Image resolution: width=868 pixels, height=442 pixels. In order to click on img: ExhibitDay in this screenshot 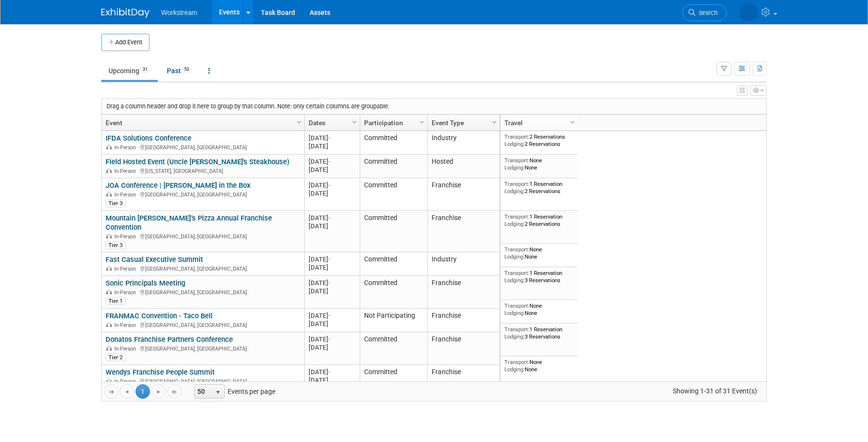, I will do `click(125, 13)`.